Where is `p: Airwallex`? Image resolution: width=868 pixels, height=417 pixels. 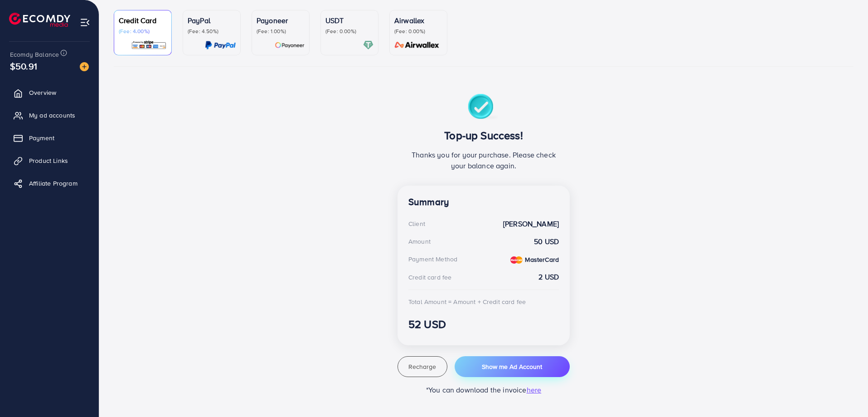
p: Airwallex is located at coordinates (418, 20).